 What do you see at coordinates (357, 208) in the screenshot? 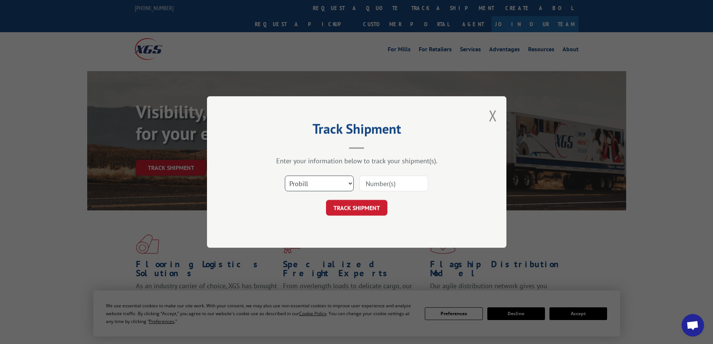
I see `button: TRACK SHIPMENT` at bounding box center [357, 208].